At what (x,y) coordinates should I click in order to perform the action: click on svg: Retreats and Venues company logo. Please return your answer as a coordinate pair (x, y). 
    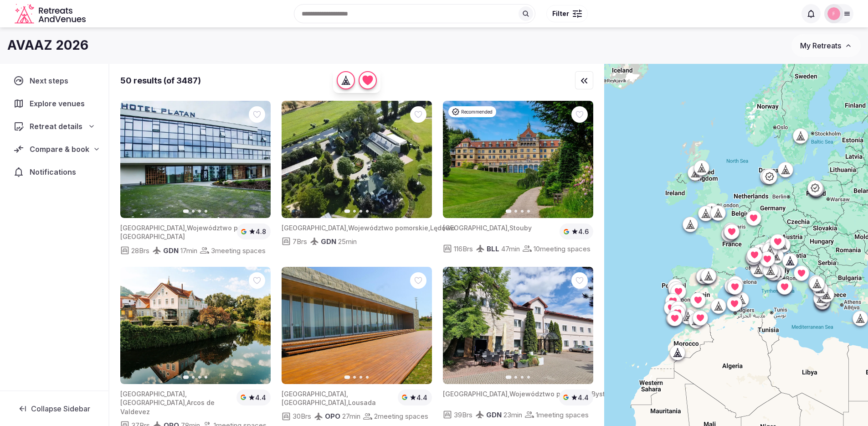
    Looking at the image, I should click on (51, 14).